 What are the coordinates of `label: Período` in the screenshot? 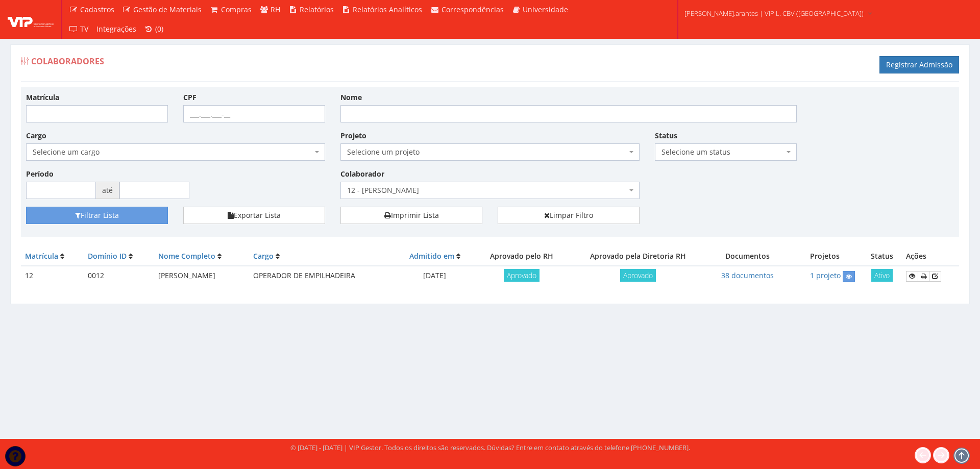 It's located at (40, 174).